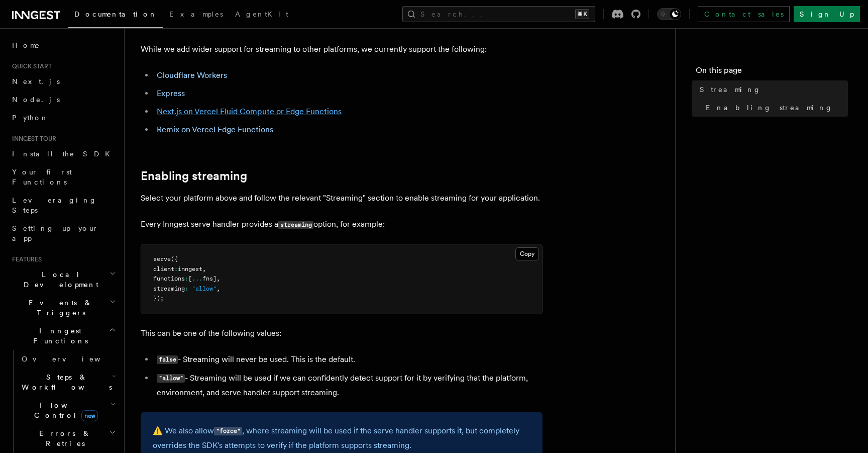 This screenshot has width=868, height=453. What do you see at coordinates (116, 16) in the screenshot?
I see `a: Documentation` at bounding box center [116, 16].